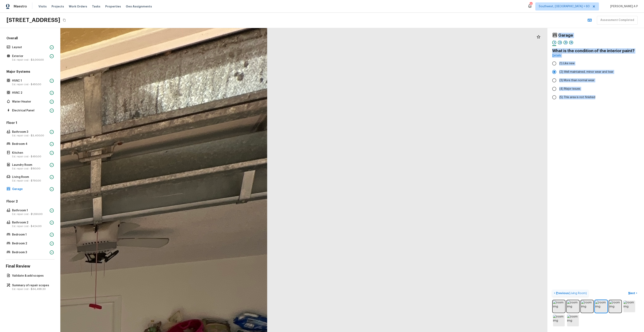  I want to click on span: $3,000.00, so click(37, 60).